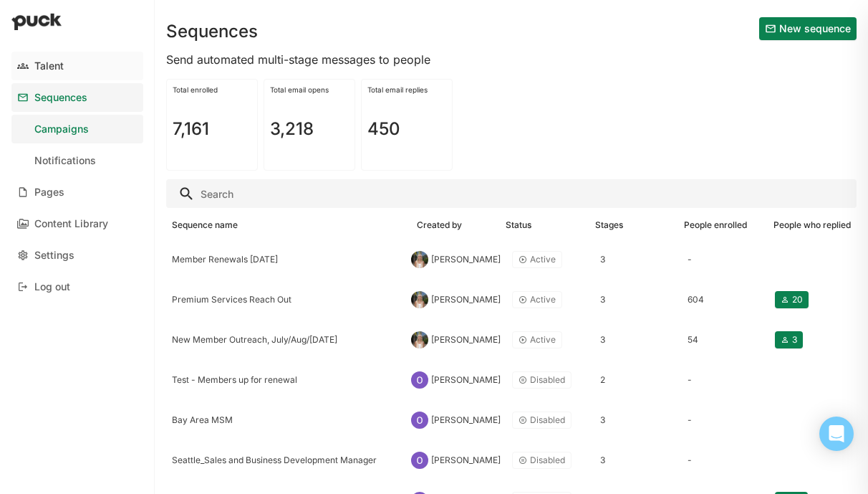 This screenshot has width=868, height=494. What do you see at coordinates (309, 90) in the screenshot?
I see `div: Total email opens` at bounding box center [309, 90].